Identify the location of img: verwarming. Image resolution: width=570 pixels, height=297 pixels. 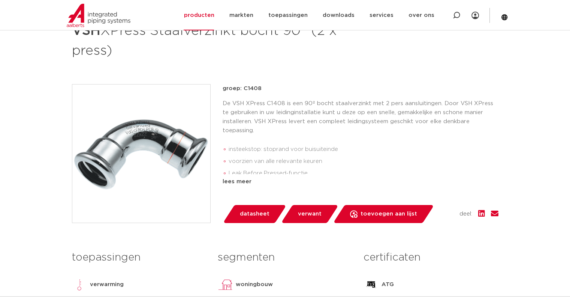
(79, 284).